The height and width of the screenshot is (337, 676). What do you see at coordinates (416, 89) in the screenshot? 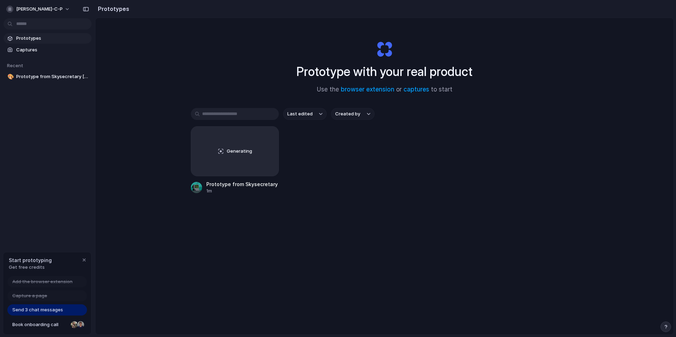
I see `a: captures` at bounding box center [416, 89].